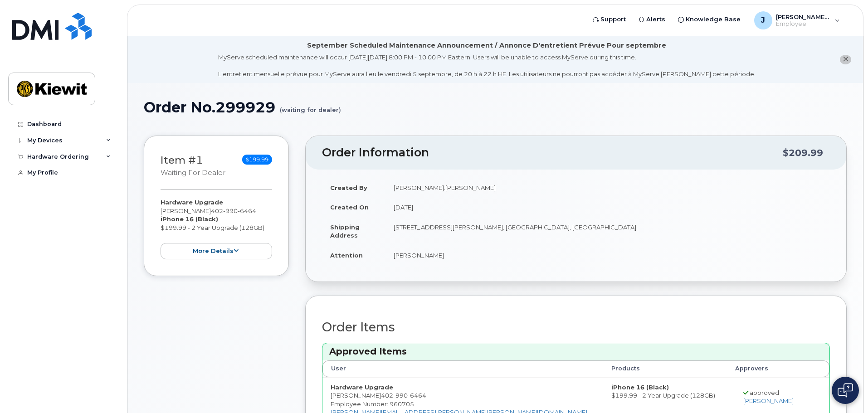 This screenshot has height=413, width=868. I want to click on img: Open chat, so click(845, 391).